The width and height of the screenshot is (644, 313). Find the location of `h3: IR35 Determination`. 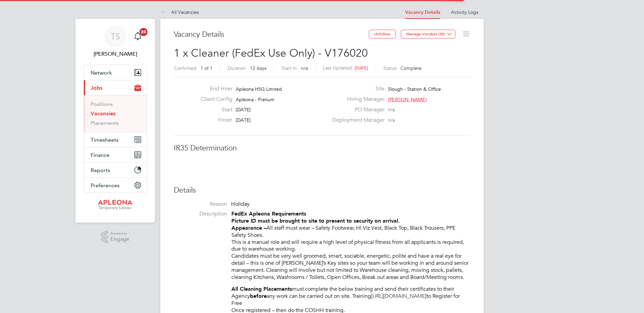

h3: IR35 Determination is located at coordinates (322, 148).